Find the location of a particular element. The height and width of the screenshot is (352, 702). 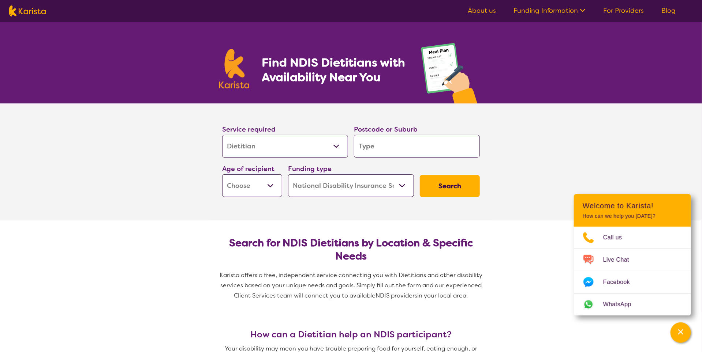

span: in your local area. is located at coordinates (443, 296).